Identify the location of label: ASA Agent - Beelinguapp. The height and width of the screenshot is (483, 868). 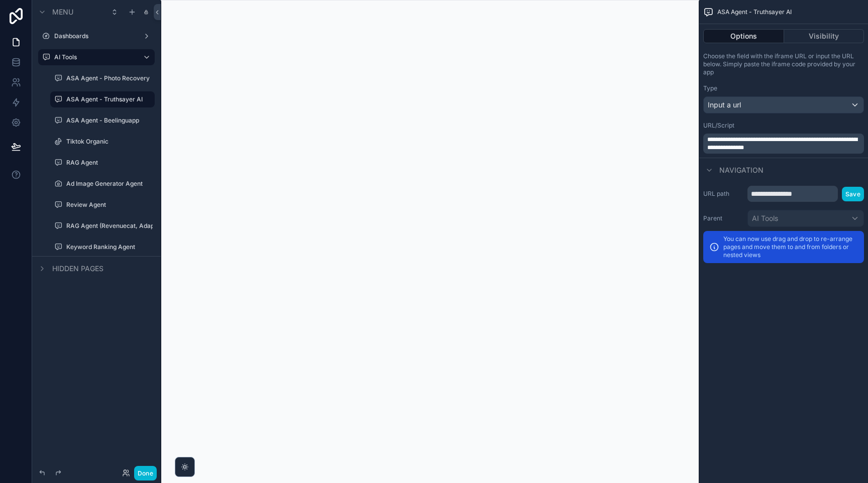
(109, 120).